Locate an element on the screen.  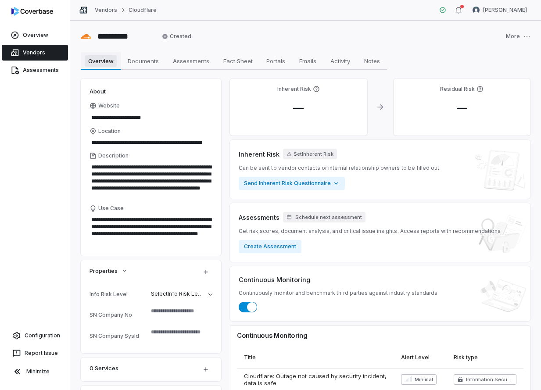
span: Continuously monitor and benchmark third parties against industry standards is located at coordinates (338, 293).